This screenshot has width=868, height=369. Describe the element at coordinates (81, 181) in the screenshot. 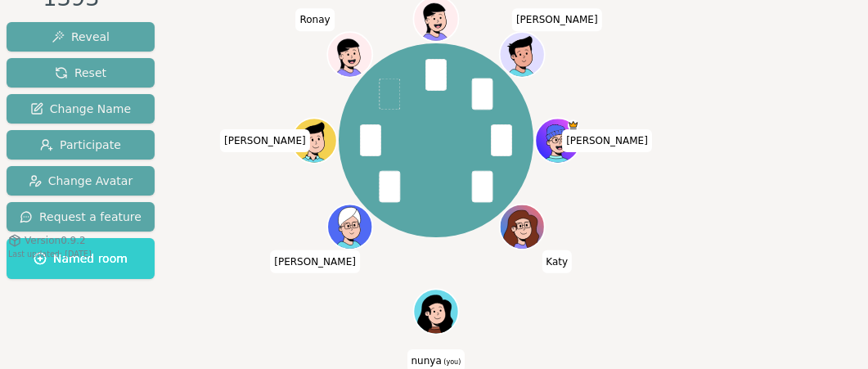

I see `button: Change Avatar` at that location.